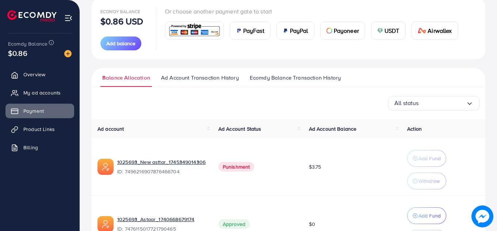 The image size is (497, 231). I want to click on span: Overview, so click(34, 74).